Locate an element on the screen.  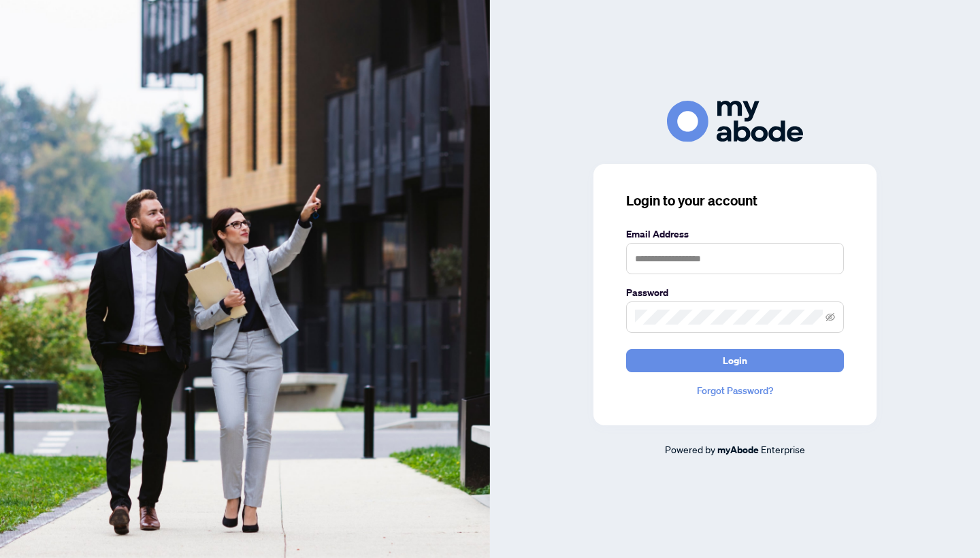
span: Enterprise is located at coordinates (782, 449).